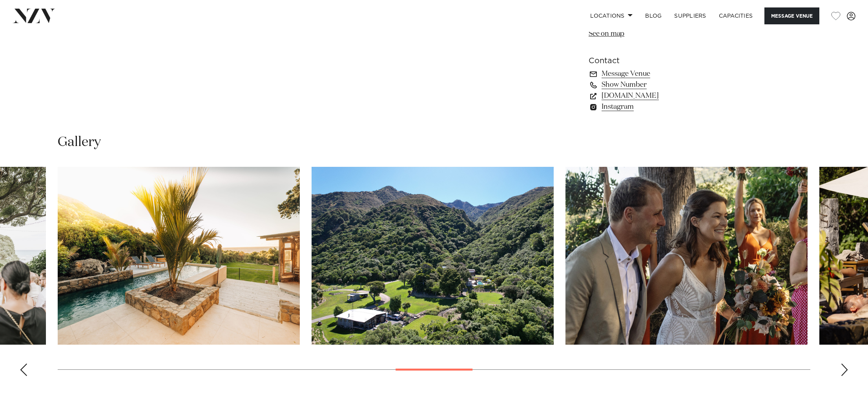  I want to click on swiper-slide: 15 / 29, so click(432, 255).